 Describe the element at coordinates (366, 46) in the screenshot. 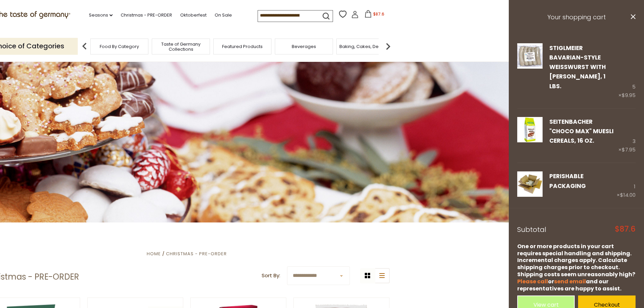

I see `span: Baking, Cakes, Desserts` at that location.